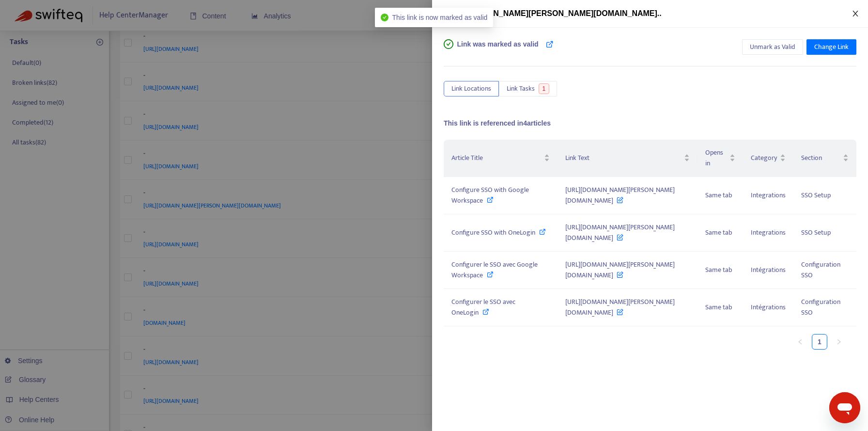 The width and height of the screenshot is (868, 431). I want to click on th: Section, so click(825, 158).